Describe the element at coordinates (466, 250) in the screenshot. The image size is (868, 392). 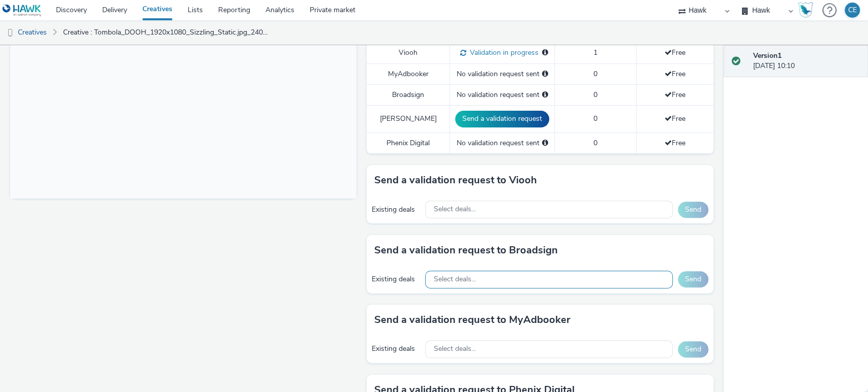
I see `h3: Send a validation request to Broadsign` at that location.